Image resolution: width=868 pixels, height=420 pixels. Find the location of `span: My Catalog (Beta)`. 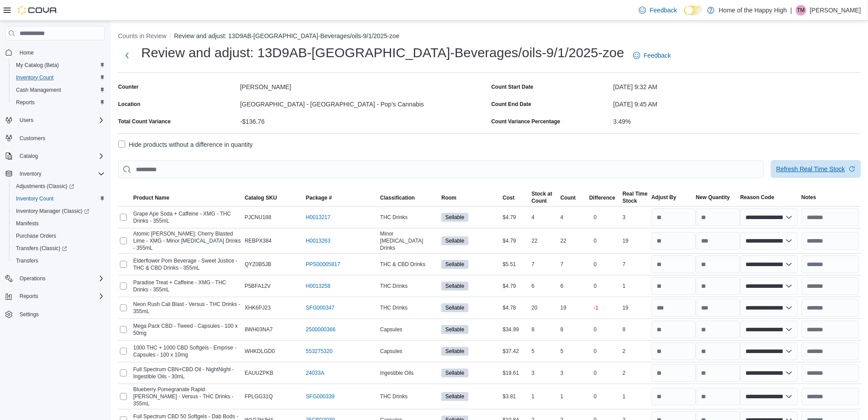

span: My Catalog (Beta) is located at coordinates (37, 65).